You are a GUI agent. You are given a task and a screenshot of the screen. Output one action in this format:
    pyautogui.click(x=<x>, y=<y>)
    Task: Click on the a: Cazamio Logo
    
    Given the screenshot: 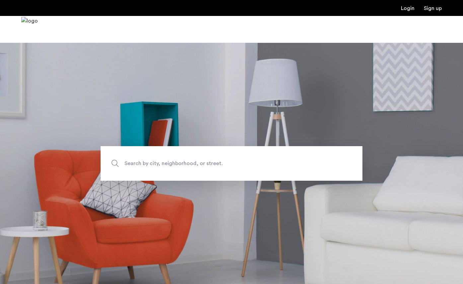 What is the action you would take?
    pyautogui.click(x=30, y=29)
    